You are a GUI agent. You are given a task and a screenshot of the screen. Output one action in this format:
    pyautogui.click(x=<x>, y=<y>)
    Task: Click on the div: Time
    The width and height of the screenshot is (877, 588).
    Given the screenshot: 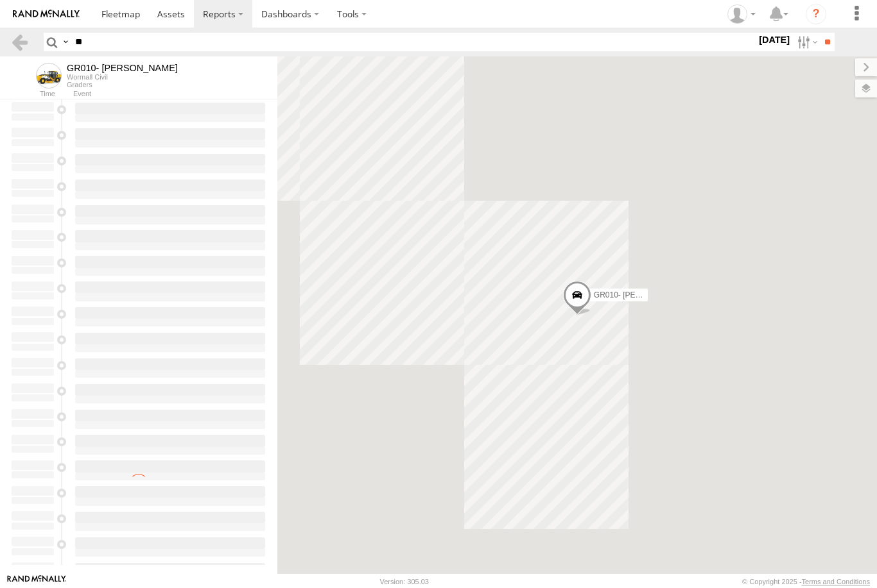 What is the action you would take?
    pyautogui.click(x=33, y=94)
    